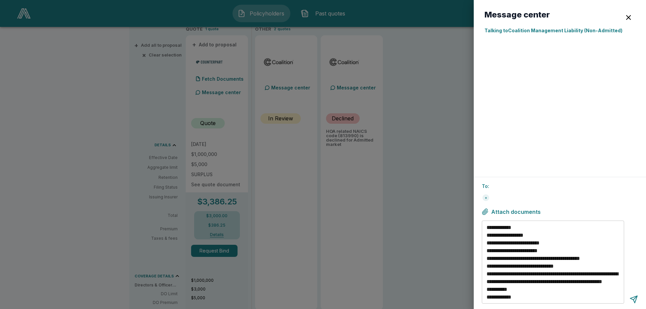  What do you see at coordinates (560, 186) in the screenshot?
I see `p: To:` at bounding box center [560, 186].